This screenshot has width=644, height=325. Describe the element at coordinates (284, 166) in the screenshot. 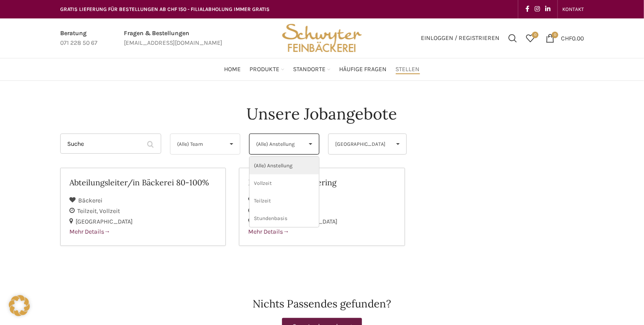

I see `li: (Alle) Anstellung` at that location.